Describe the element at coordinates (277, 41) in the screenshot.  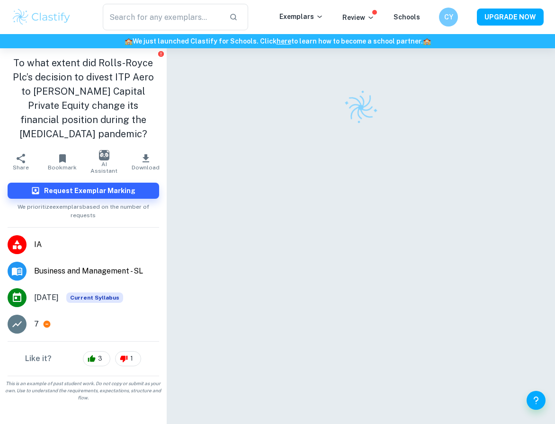
I see `h6: We just launched Clastify for Schools. Click to learn how to become a school partner.` at that location.